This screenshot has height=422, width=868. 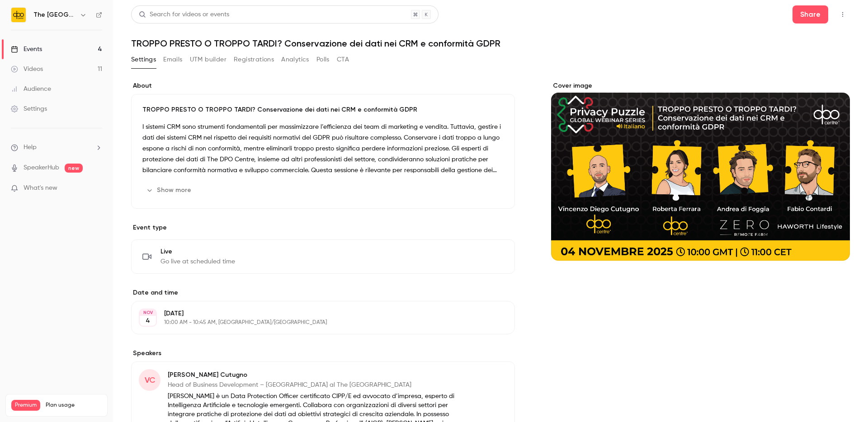 I want to click on div: Events, so click(x=26, y=49).